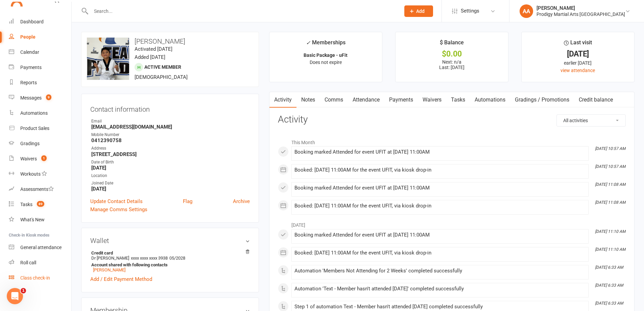 The height and width of the screenshot is (311, 644). I want to click on a: Waivers, so click(432, 100).